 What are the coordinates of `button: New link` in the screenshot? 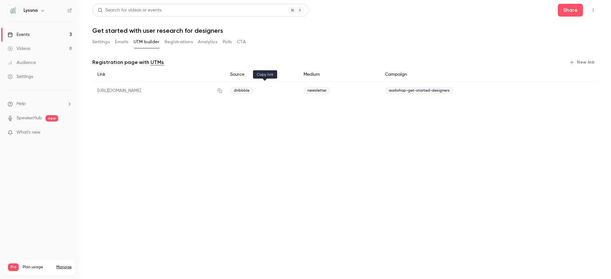 It's located at (582, 62).